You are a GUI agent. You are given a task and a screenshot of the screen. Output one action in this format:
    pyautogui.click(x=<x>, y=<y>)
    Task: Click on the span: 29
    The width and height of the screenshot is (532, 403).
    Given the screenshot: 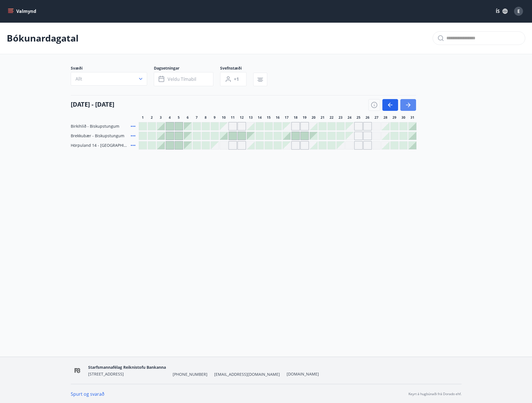 What is the action you would take?
    pyautogui.click(x=395, y=118)
    